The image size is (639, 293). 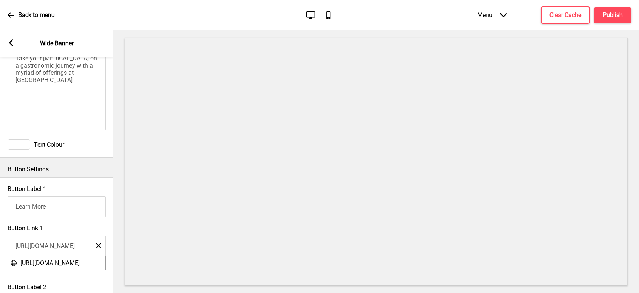 What do you see at coordinates (36, 15) in the screenshot?
I see `p: Back to menu` at bounding box center [36, 15].